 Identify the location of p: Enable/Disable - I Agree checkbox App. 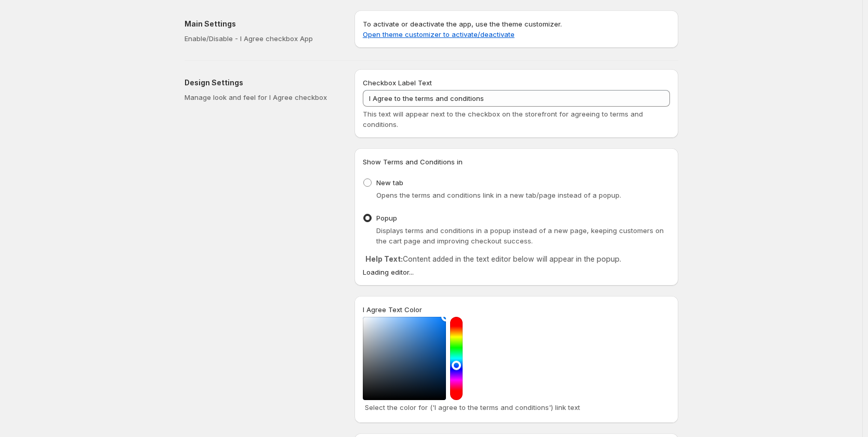
(261, 39).